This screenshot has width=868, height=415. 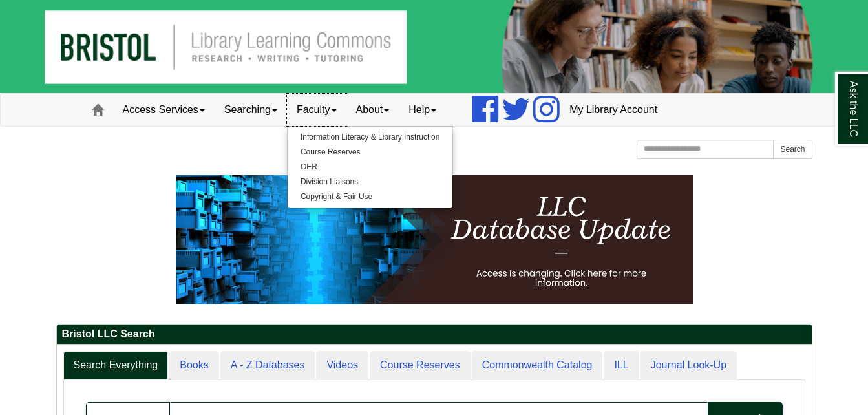 What do you see at coordinates (434, 240) in the screenshot?
I see `img: HTML tutorial` at bounding box center [434, 240].